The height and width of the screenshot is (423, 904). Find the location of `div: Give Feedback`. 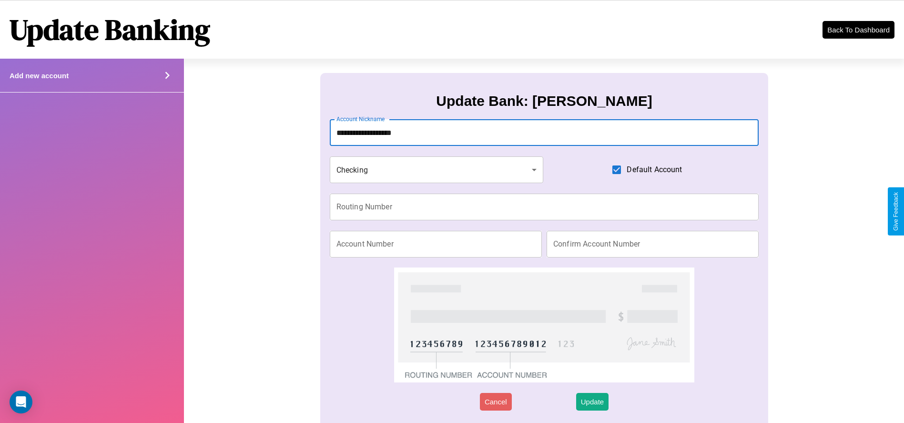

div: Give Feedback is located at coordinates (896, 211).